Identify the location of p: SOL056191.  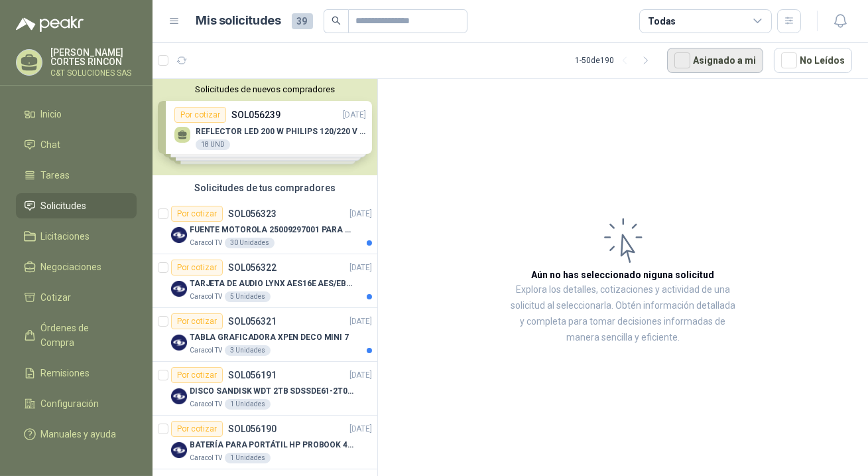
(252, 375).